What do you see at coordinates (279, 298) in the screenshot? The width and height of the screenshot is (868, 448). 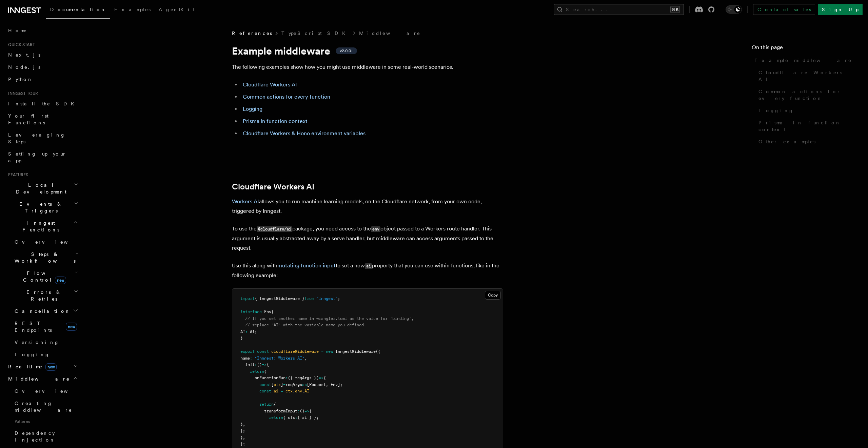 I see `span: { InngestMiddleware }` at bounding box center [279, 298].